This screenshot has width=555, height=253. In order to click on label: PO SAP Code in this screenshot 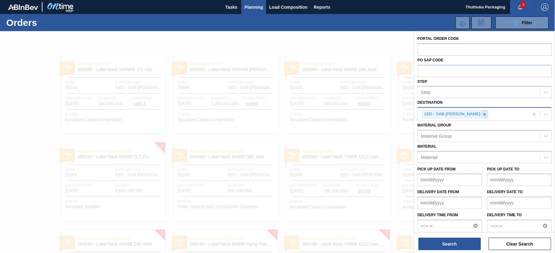, I will do `click(430, 60)`.